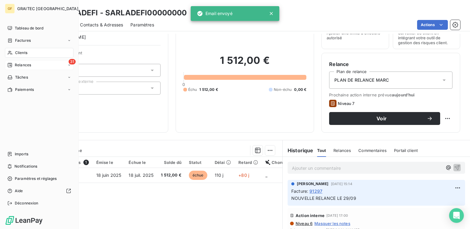 This screenshot has height=229, width=470. Describe the element at coordinates (215, 14) in the screenshot. I see `div: Email envoyé` at that location.